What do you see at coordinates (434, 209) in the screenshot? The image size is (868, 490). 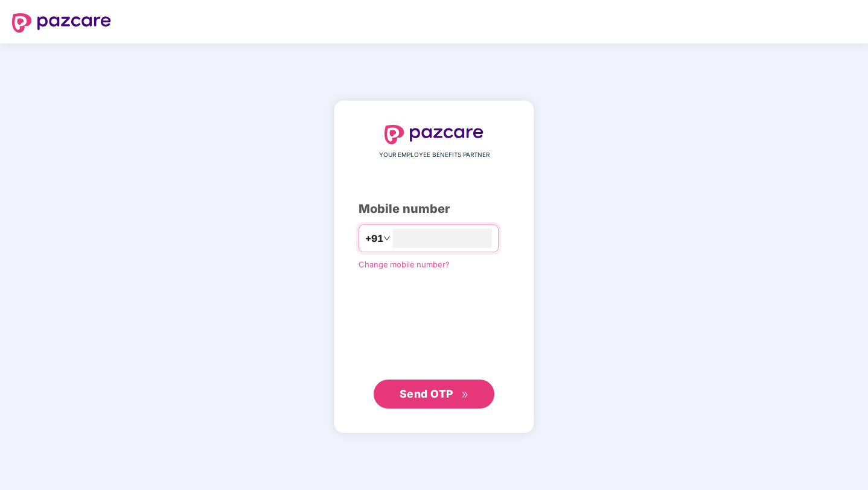 I see `div: Mobile number` at bounding box center [434, 209].